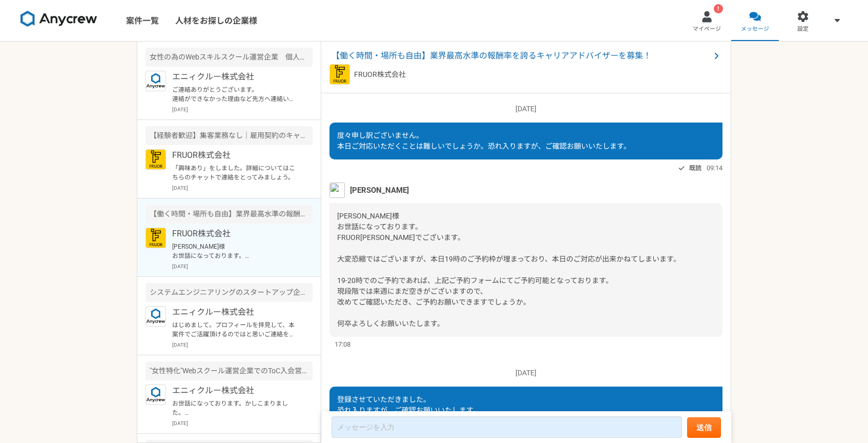  What do you see at coordinates (695, 169) in the screenshot?
I see `span: 既読` at bounding box center [695, 169].